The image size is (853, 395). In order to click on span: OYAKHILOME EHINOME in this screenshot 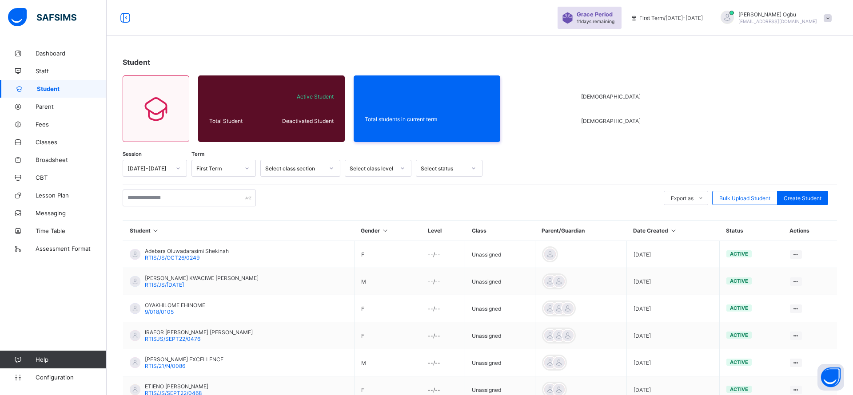, I will do `click(175, 305)`.